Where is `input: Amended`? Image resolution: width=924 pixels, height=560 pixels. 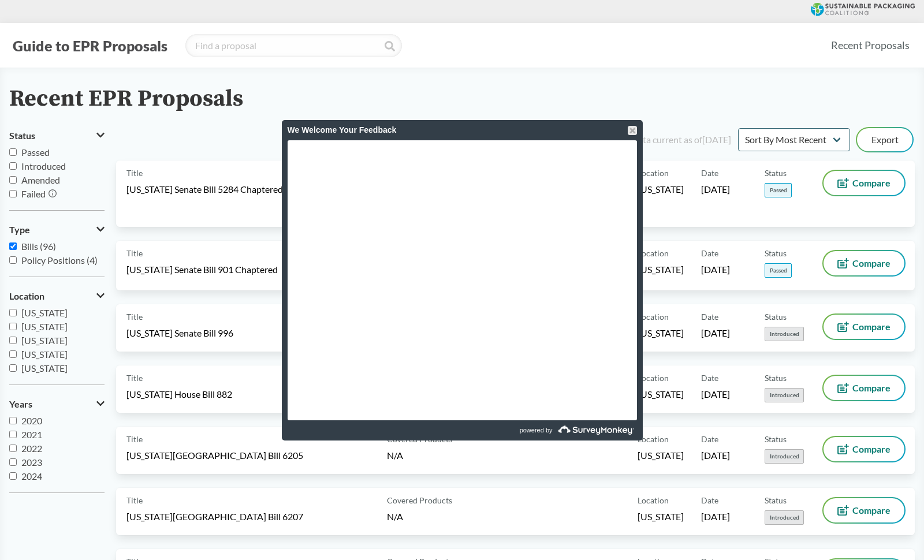 input: Amended is located at coordinates (13, 179).